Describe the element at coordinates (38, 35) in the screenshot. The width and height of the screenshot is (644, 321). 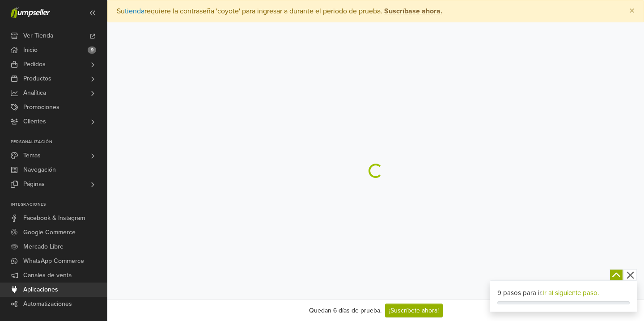
I see `span: Ver Tienda` at that location.